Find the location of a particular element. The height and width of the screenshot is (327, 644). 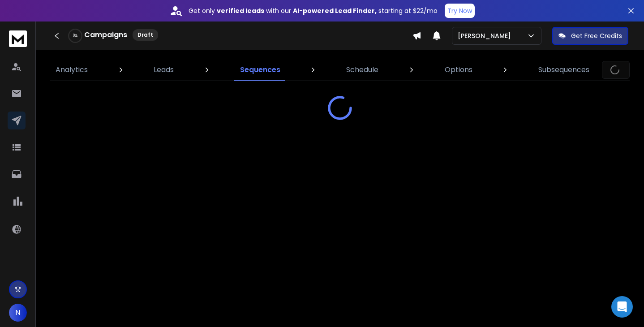

p: Subsequences is located at coordinates (564, 70).